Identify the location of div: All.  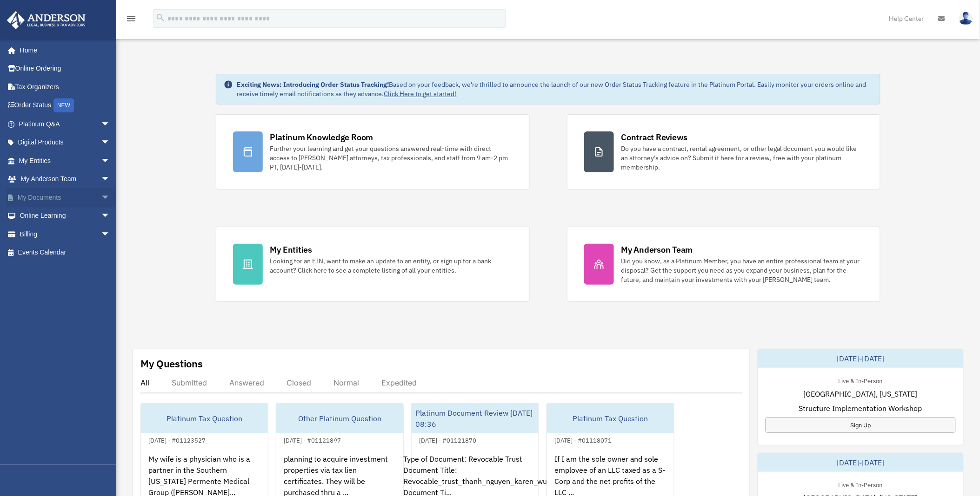
(145, 383).